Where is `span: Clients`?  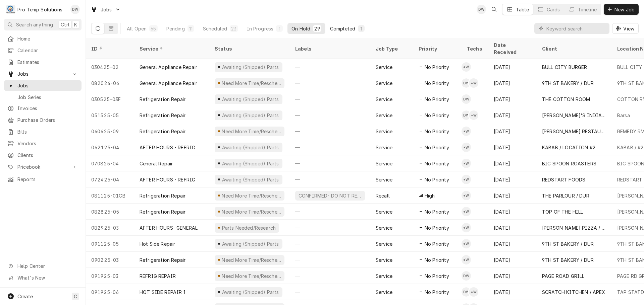
span: Clients is located at coordinates (48, 155).